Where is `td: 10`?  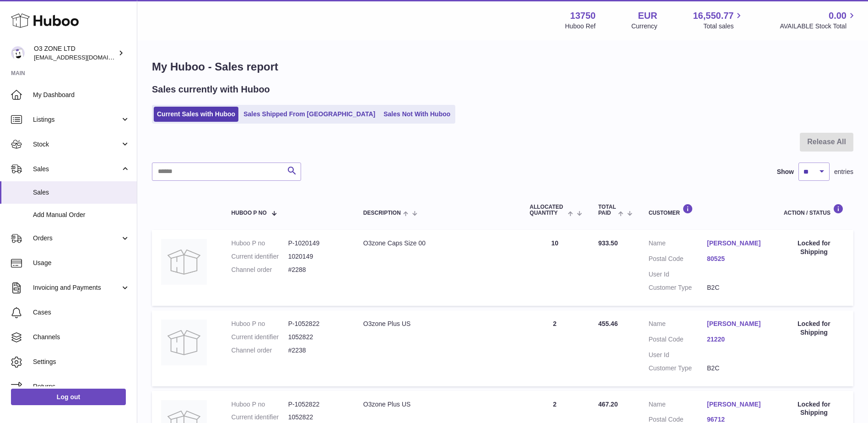 td: 10 is located at coordinates (555, 268).